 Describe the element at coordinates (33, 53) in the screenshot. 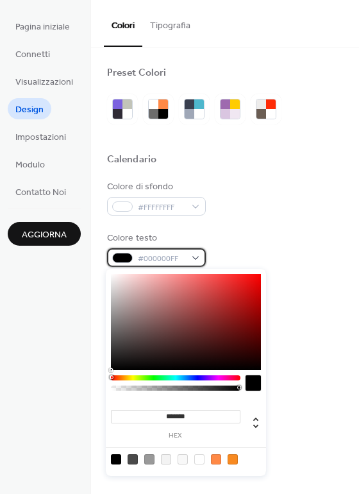

I see `a: Connetti` at that location.